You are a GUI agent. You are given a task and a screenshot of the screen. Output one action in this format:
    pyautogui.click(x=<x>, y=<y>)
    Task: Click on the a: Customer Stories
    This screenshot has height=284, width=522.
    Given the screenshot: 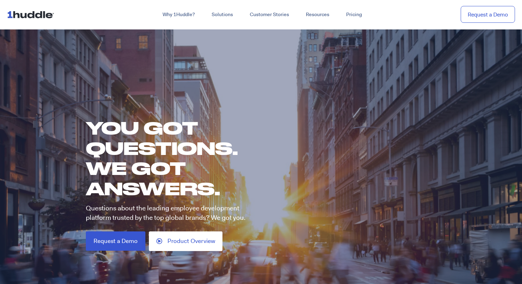 What is the action you would take?
    pyautogui.click(x=270, y=15)
    